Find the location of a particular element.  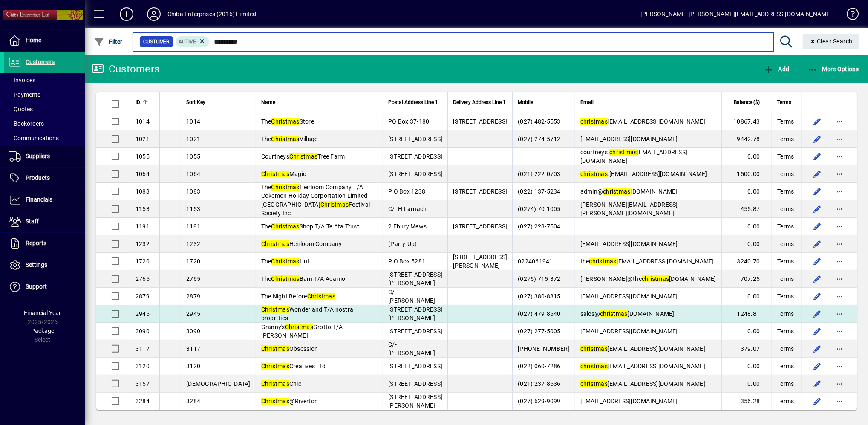

span: (027) 223-7504 is located at coordinates (539, 226).